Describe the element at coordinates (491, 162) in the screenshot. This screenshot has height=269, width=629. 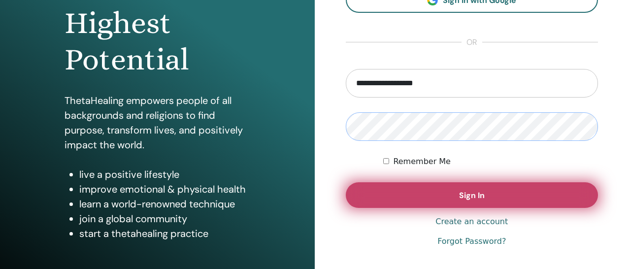
I see `div: Keep me authenticated indefinitely or until I manually logout` at that location.